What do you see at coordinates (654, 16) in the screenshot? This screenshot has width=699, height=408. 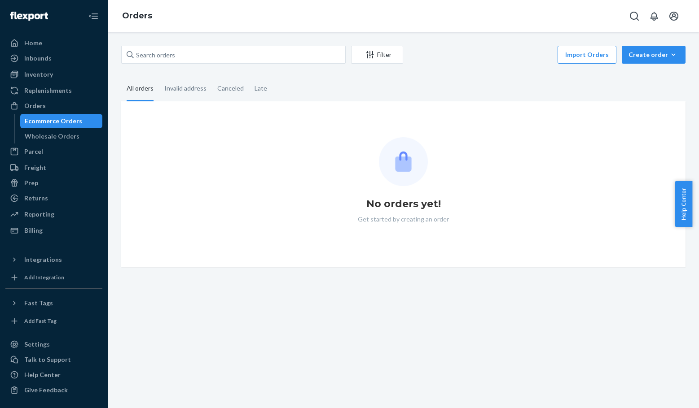 I see `button: Open notifications` at bounding box center [654, 16].